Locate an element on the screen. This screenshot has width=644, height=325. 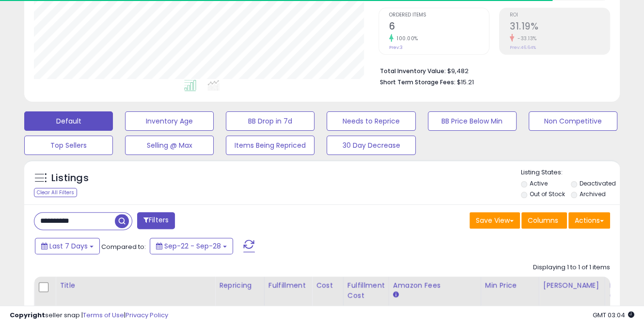
button: Selling @ Max is located at coordinates (169, 145).